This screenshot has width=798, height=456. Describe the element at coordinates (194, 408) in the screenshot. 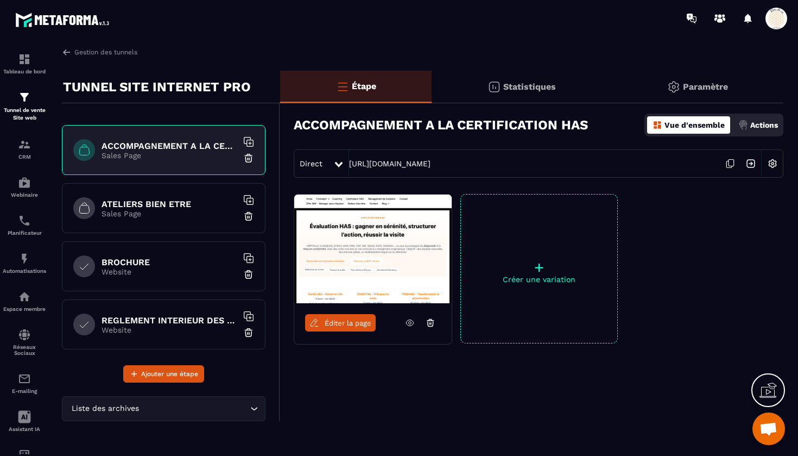

I see `input: Search for option` at that location.